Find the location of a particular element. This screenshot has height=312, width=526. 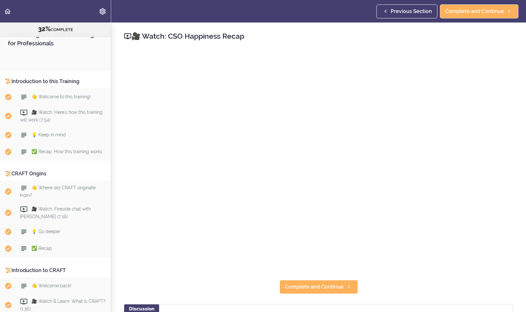

svg: Settings Menu is located at coordinates (103, 11).